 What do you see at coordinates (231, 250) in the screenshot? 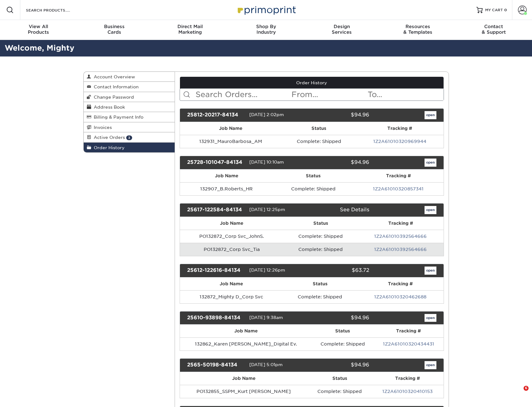
I see `td: PO132872_Corp Svc_Tia` at bounding box center [231, 250].